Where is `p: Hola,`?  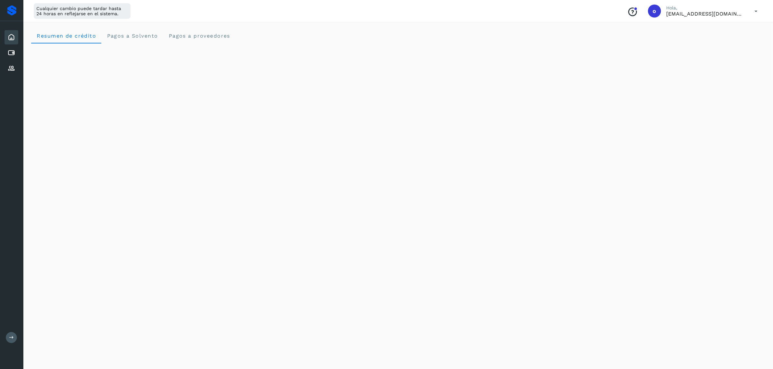
p: Hola, is located at coordinates (705, 8).